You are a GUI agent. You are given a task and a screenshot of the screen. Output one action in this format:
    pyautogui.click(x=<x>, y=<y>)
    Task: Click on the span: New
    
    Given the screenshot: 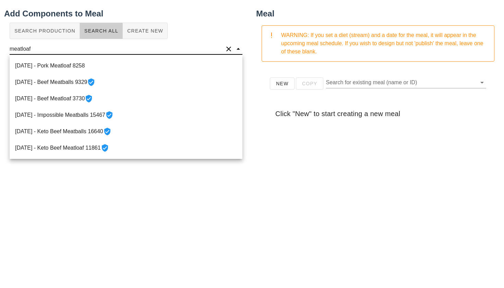 What is the action you would take?
    pyautogui.click(x=282, y=84)
    